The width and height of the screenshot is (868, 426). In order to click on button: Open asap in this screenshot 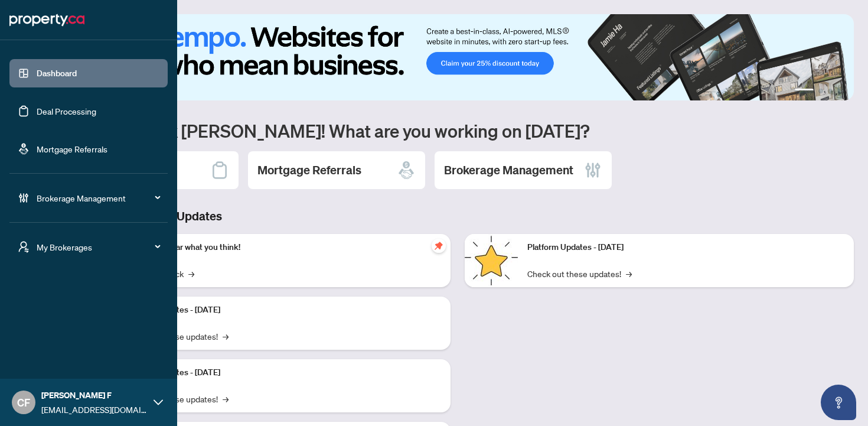, I will do `click(839, 403)`.